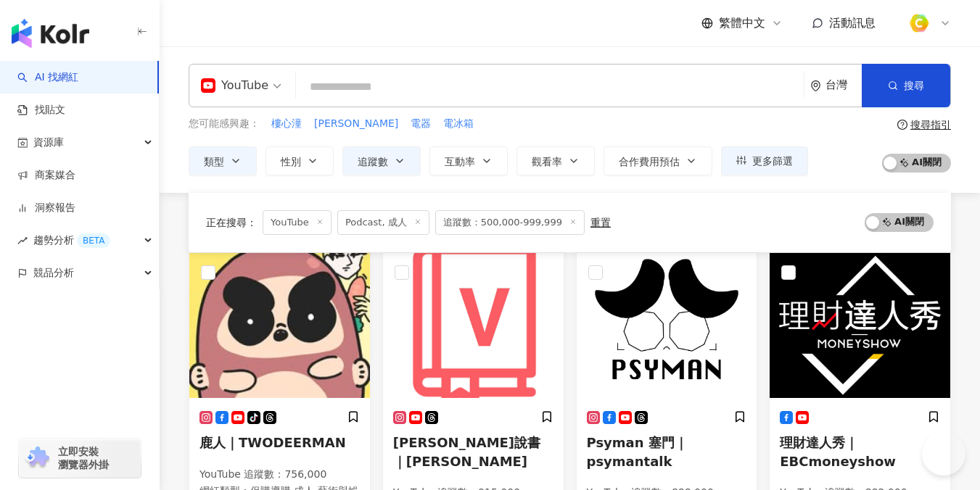  Describe the element at coordinates (273, 443) in the screenshot. I see `span: 鹿人｜TWODEERMAN` at that location.